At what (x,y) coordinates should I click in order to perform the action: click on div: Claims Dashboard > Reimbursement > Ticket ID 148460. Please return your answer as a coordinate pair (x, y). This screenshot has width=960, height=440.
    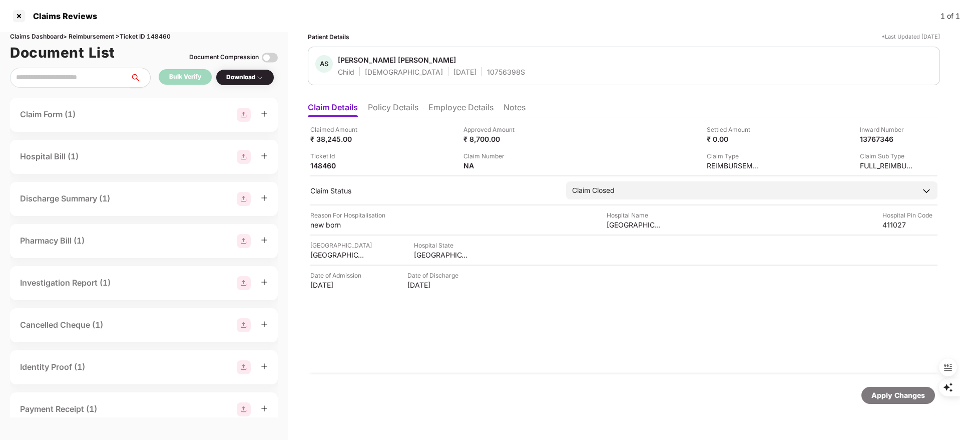
    Looking at the image, I should click on (144, 37).